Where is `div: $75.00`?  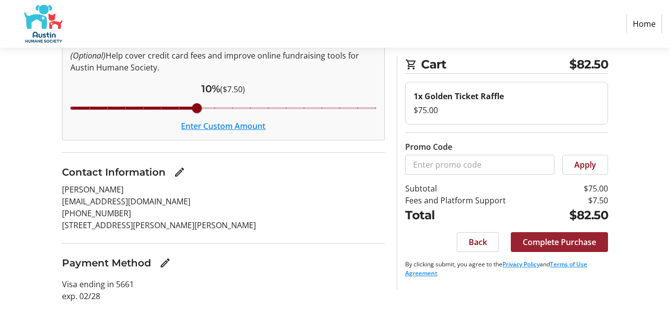 div: $75.00 is located at coordinates (506, 110).